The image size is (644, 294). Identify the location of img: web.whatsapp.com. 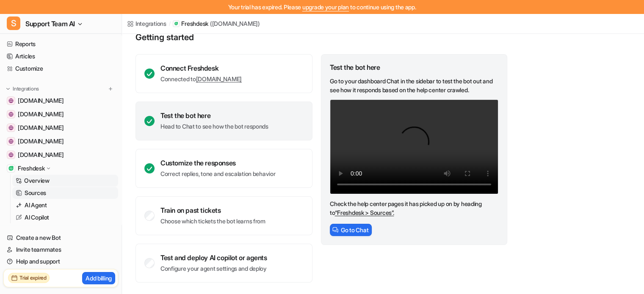
(11, 142).